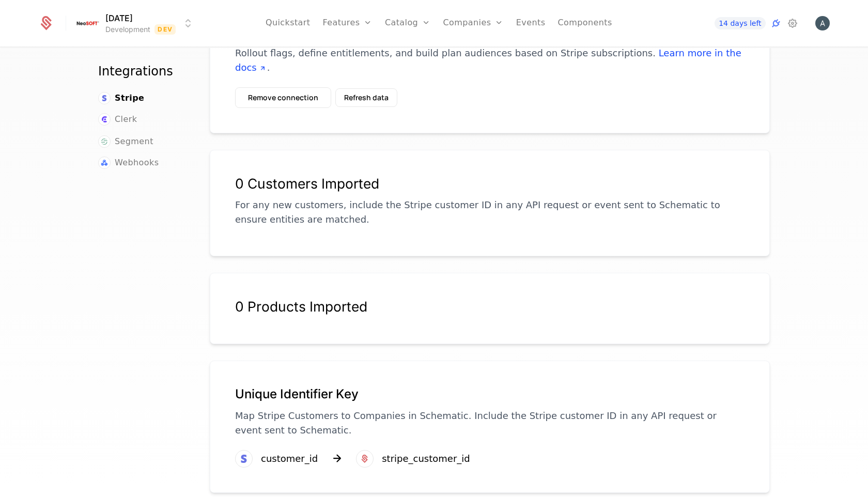 The image size is (868, 497). Describe the element at coordinates (289, 459) in the screenshot. I see `div: customer_id` at that location.